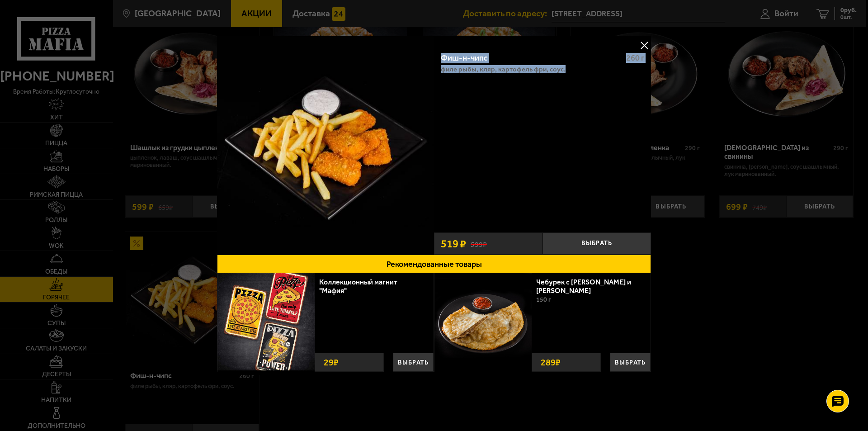 The width and height of the screenshot is (868, 431). What do you see at coordinates (325, 145) in the screenshot?
I see `a: Фиш-н-чипс` at bounding box center [325, 145].